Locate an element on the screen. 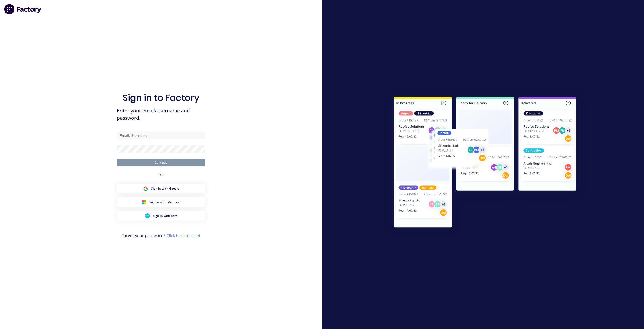  img: Google Sign in is located at coordinates (146, 188).